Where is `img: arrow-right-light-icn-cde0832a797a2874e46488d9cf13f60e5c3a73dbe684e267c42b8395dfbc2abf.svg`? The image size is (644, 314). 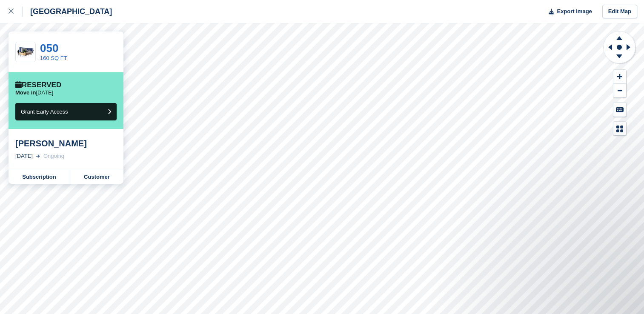 img: arrow-right-light-icn-cde0832a797a2874e46488d9cf13f60e5c3a73dbe684e267c42b8395dfbc2abf.svg is located at coordinates (38, 156).